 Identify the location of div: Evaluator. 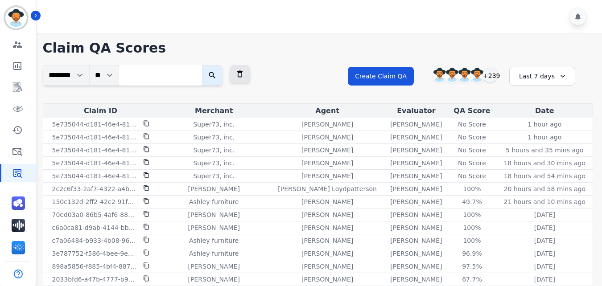
(416, 111).